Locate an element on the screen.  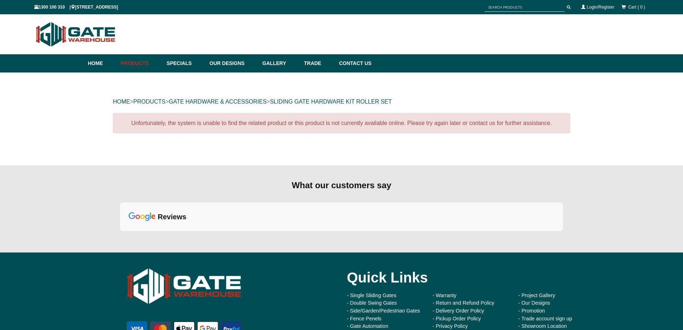
span: Cart ( 0 ) is located at coordinates (637, 7).